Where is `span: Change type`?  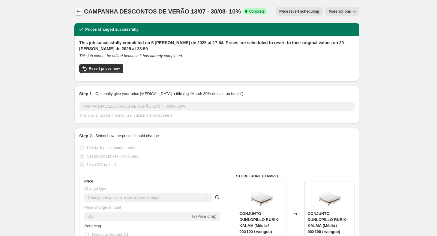
span: Change type is located at coordinates (95, 188).